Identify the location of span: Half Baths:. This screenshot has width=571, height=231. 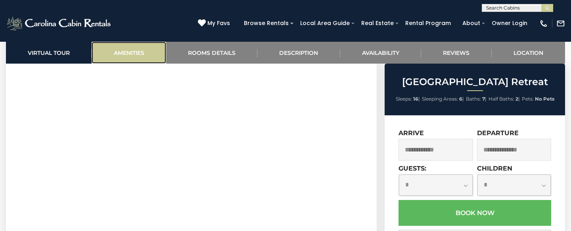
(502, 98).